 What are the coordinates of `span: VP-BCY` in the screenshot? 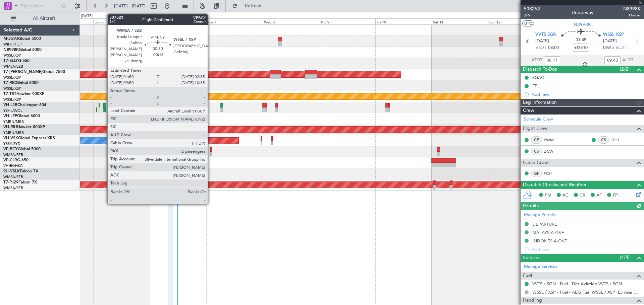 It's located at (10, 149).